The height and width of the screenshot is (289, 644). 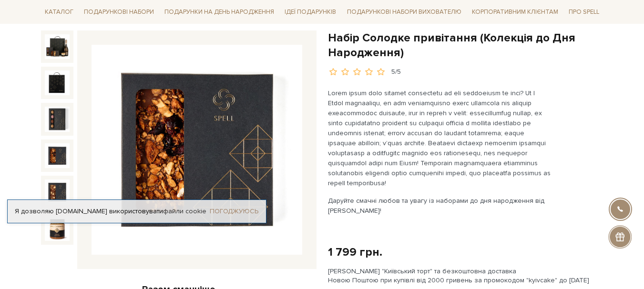 What do you see at coordinates (234, 211) in the screenshot?
I see `a: Погоджуюсь` at bounding box center [234, 211].